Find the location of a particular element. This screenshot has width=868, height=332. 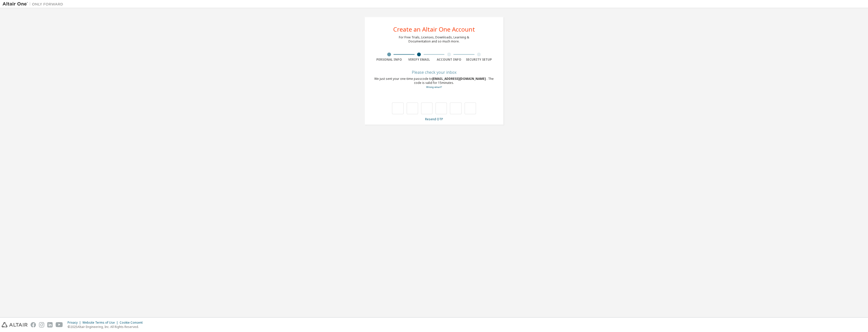

p: © 2025 Altair Engineering, Inc. All Rights Reserved. is located at coordinates (107, 327).